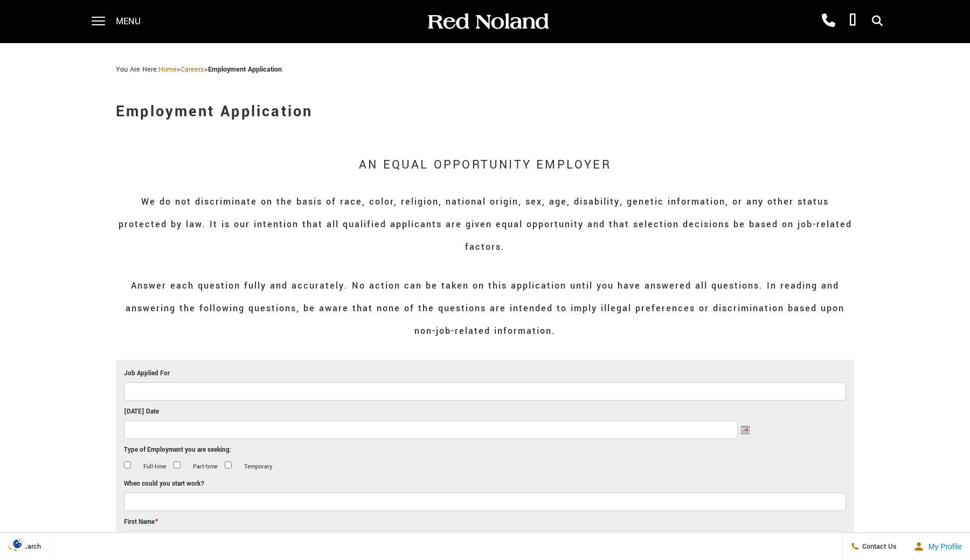 The width and height of the screenshot is (970, 560). I want to click on label: First Name, so click(141, 522).